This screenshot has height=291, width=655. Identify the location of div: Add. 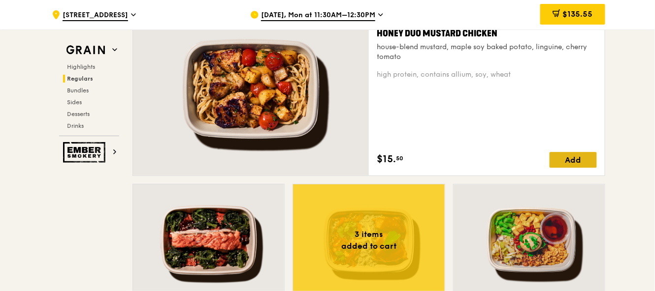
(573, 160).